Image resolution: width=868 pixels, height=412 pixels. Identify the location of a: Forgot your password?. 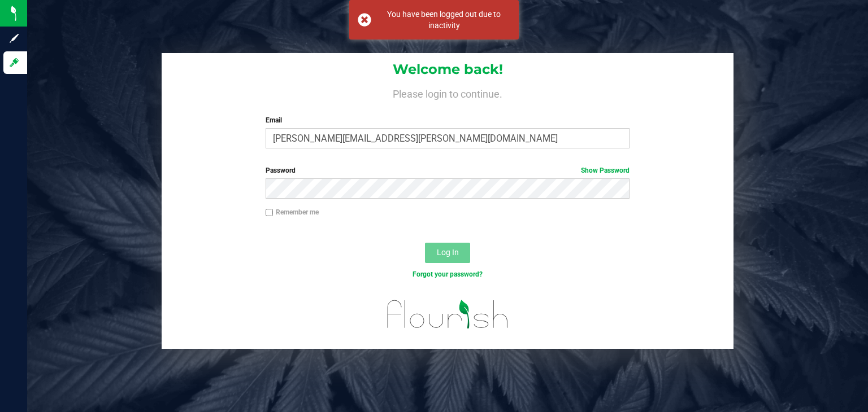
(447, 274).